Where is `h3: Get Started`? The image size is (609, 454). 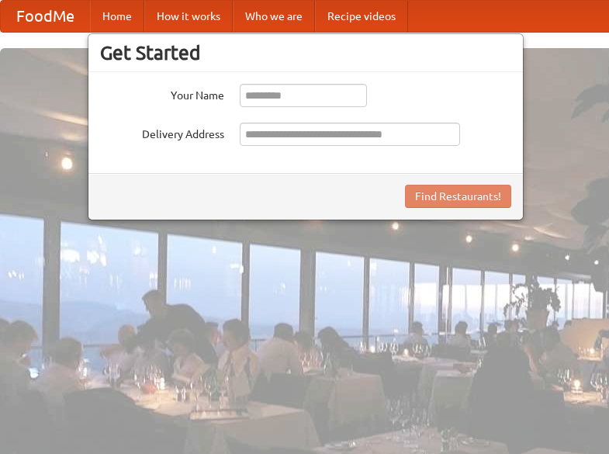
h3: Get Started is located at coordinates (306, 53).